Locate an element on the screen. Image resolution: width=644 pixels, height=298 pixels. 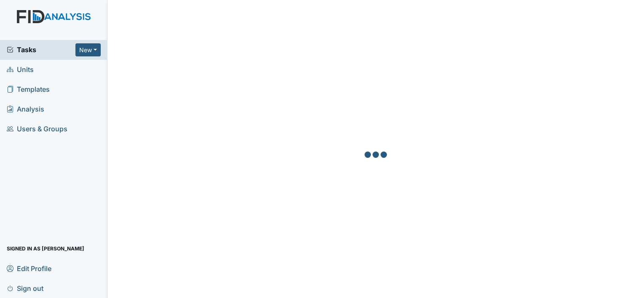
button: New is located at coordinates (88, 49).